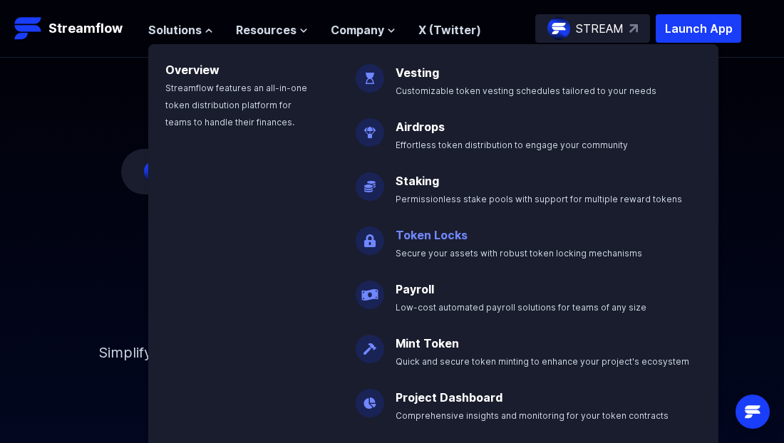  Describe the element at coordinates (86, 29) in the screenshot. I see `p: Streamflow` at that location.